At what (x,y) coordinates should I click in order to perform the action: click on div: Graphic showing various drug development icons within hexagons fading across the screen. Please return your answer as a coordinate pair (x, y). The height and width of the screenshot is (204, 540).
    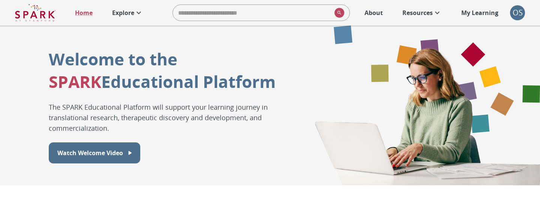
    Looking at the image, I should click on (417, 105).